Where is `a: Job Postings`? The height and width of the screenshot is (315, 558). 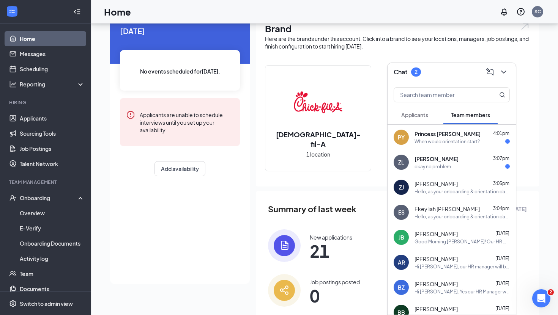 a: Job Postings is located at coordinates (52, 149).